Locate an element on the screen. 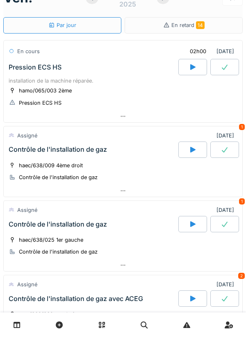 This screenshot has width=246, height=337. div: installation de la machine réparée. is located at coordinates (123, 81).